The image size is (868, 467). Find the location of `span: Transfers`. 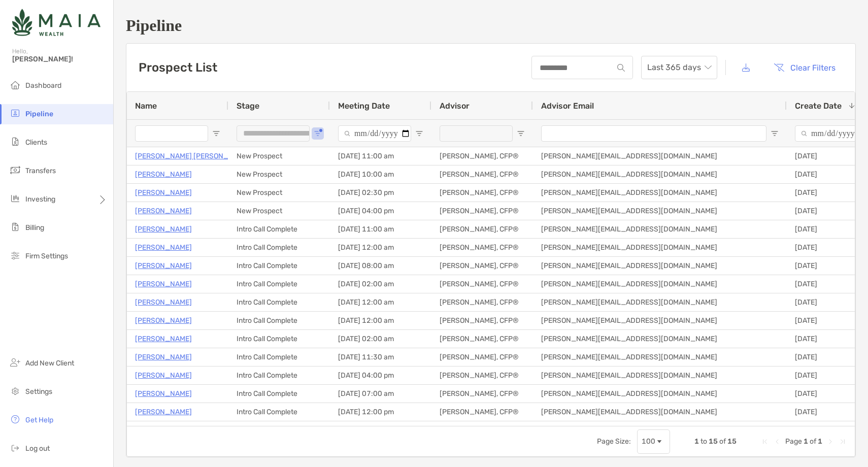

span: Transfers is located at coordinates (41, 171).